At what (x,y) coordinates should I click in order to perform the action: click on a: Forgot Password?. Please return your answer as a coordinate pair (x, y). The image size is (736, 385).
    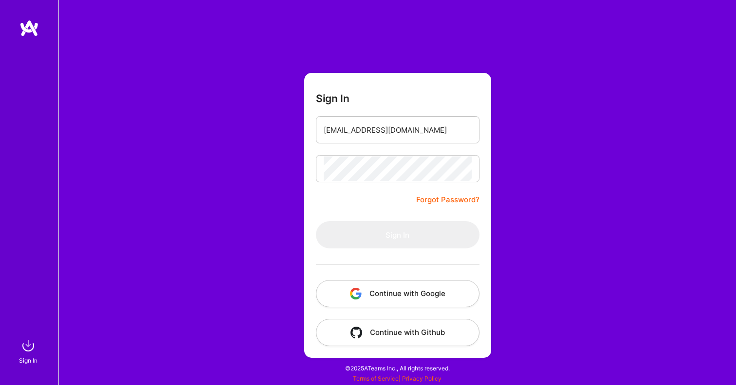
    Looking at the image, I should click on (448, 200).